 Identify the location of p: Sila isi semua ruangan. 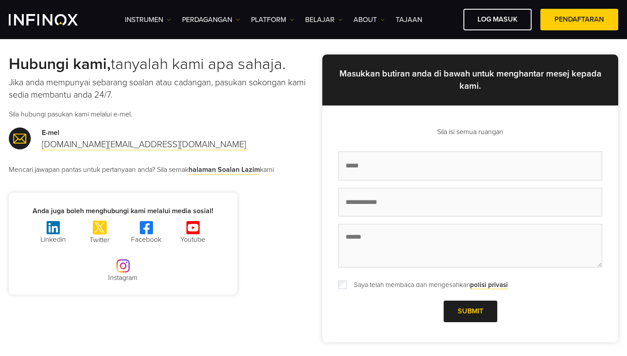
(470, 132).